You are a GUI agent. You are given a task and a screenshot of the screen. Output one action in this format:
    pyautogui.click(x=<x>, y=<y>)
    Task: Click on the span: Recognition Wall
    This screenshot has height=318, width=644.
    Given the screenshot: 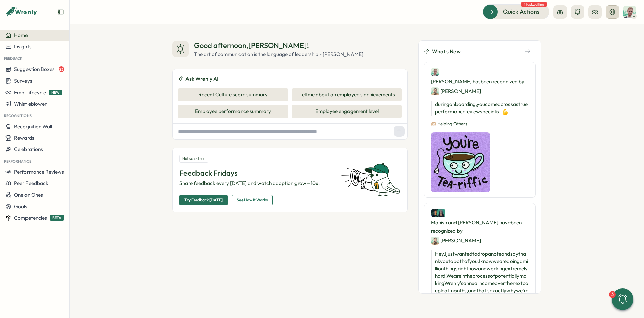 What is the action you would take?
    pyautogui.click(x=33, y=126)
    